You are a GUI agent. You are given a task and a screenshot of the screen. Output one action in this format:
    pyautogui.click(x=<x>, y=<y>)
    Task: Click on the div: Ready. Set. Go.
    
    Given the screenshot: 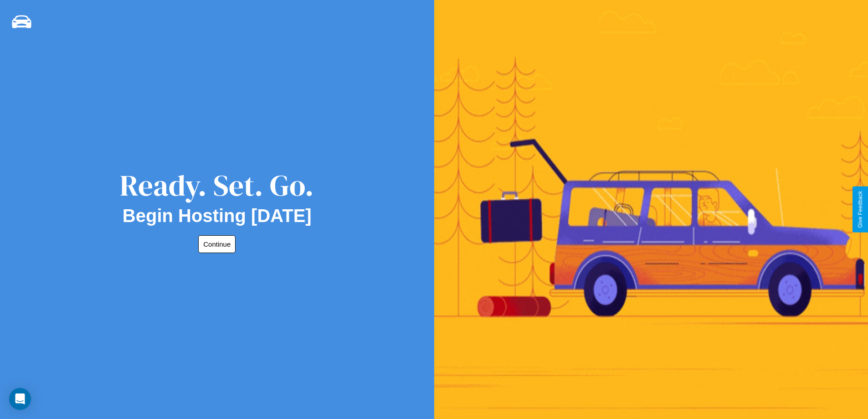 What is the action you would take?
    pyautogui.click(x=217, y=185)
    